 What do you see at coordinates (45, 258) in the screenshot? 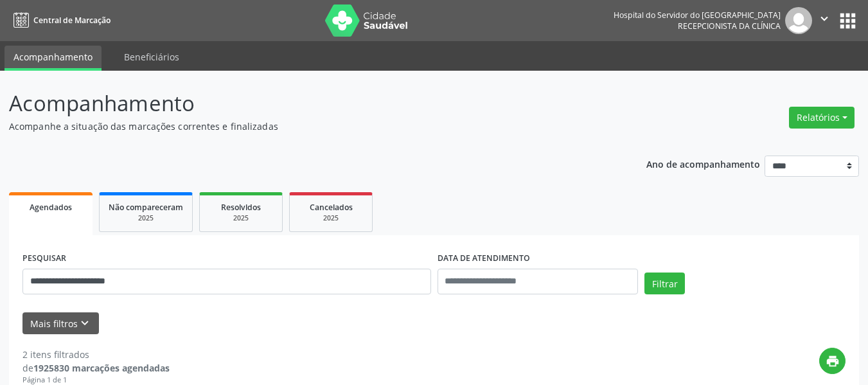
I see `label: PESQUISAR` at bounding box center [45, 258].